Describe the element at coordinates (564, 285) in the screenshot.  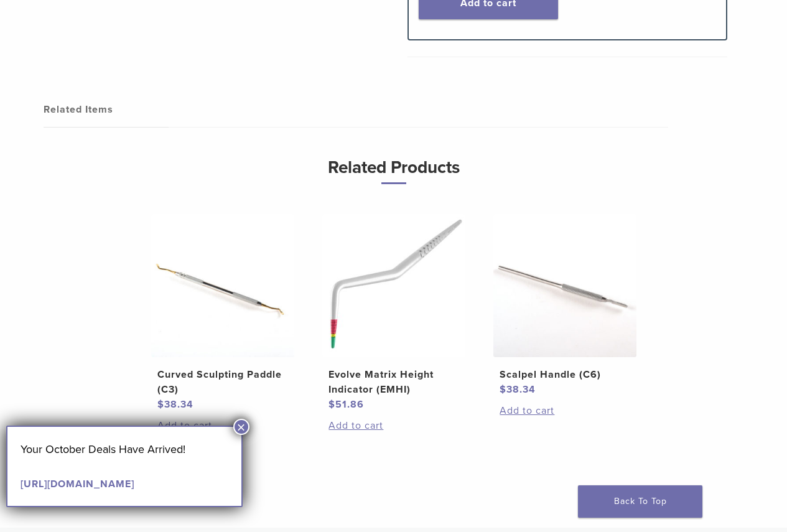
I see `img: Scalpel Handle (C6)` at that location.